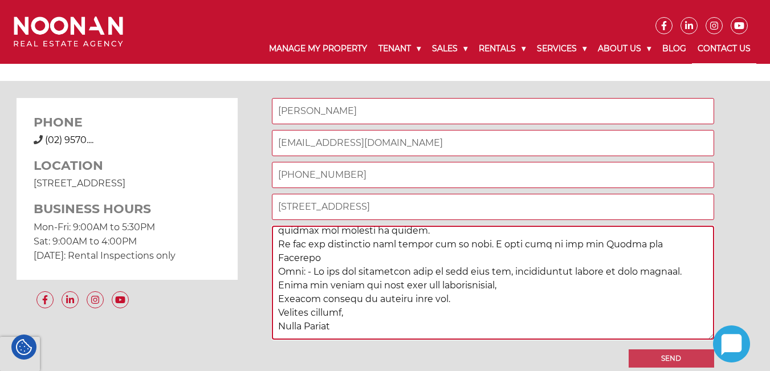 Image resolution: width=770 pixels, height=371 pixels. I want to click on span: (02) 9570...., so click(69, 140).